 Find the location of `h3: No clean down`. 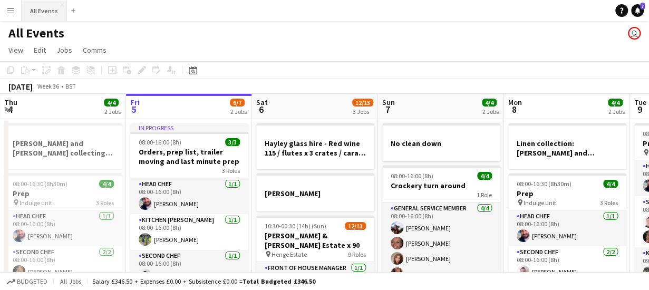

h3: No clean down is located at coordinates (442, 143).